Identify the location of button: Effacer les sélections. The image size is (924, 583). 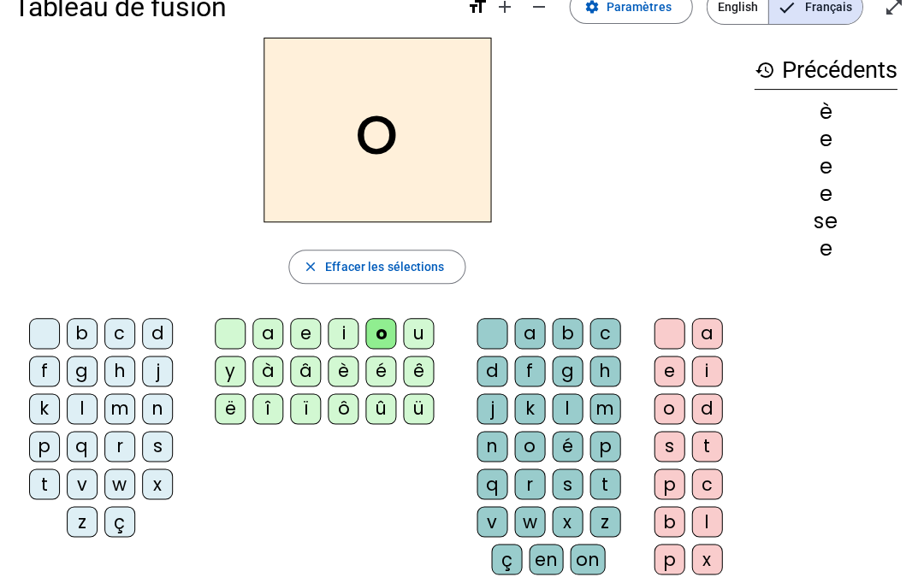
(376, 267).